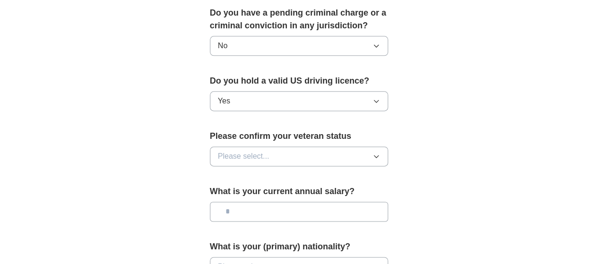  Describe the element at coordinates (299, 192) in the screenshot. I see `label: What is your current annual salary?` at that location.